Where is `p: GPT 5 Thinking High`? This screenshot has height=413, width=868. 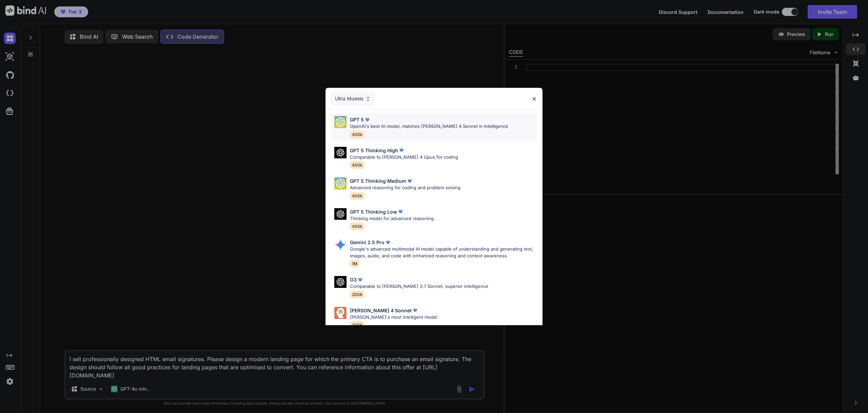 p: GPT 5 Thinking High is located at coordinates (374, 150).